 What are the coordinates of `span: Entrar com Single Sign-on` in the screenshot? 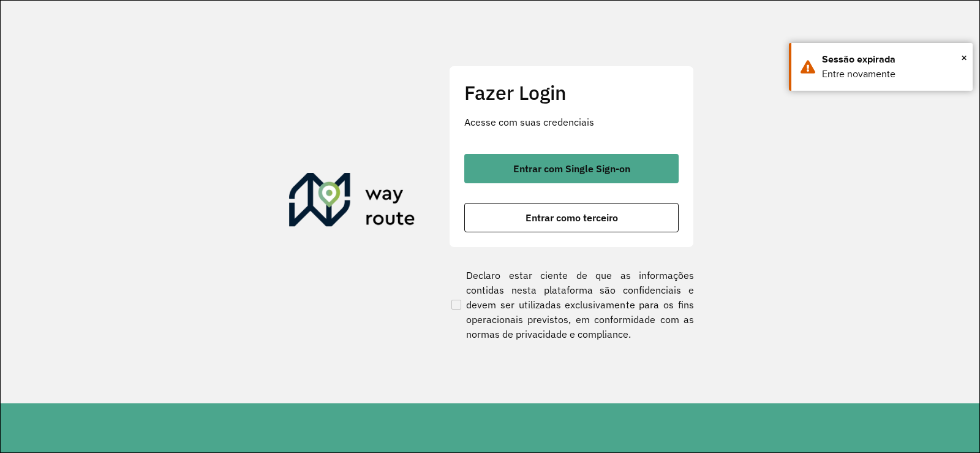 It's located at (571, 168).